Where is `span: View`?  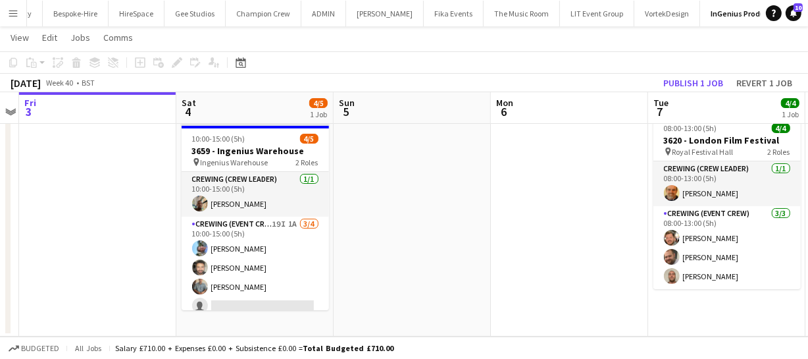 span: View is located at coordinates (20, 38).